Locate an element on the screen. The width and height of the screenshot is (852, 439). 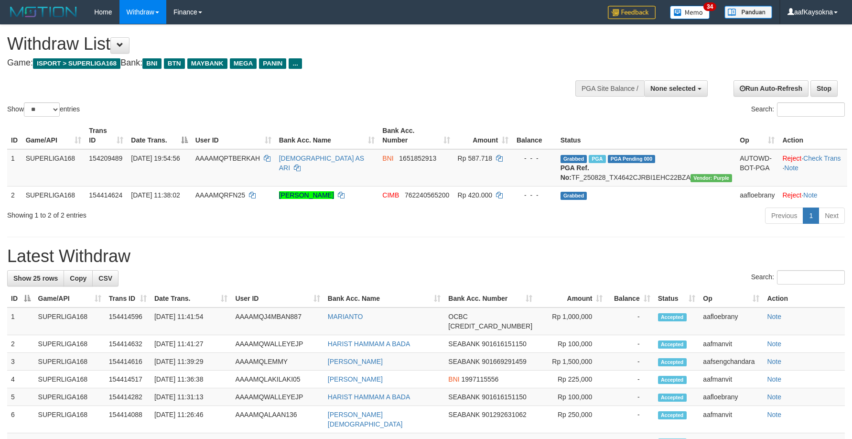
td: AAAAMQLEMMY is located at coordinates (277, 361).